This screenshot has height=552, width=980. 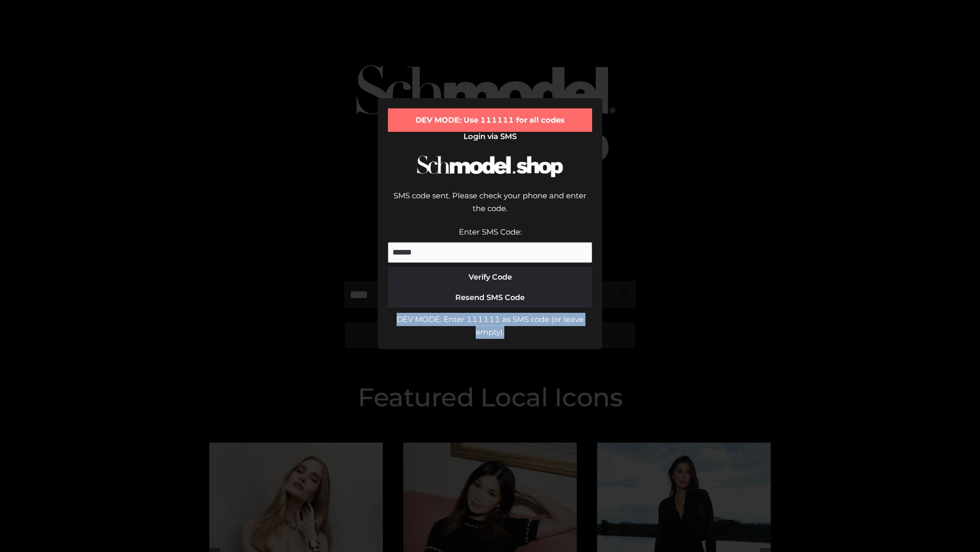 What do you see at coordinates (490, 120) in the screenshot?
I see `div: DEV MODE: Use 111111 for all codes` at bounding box center [490, 120].